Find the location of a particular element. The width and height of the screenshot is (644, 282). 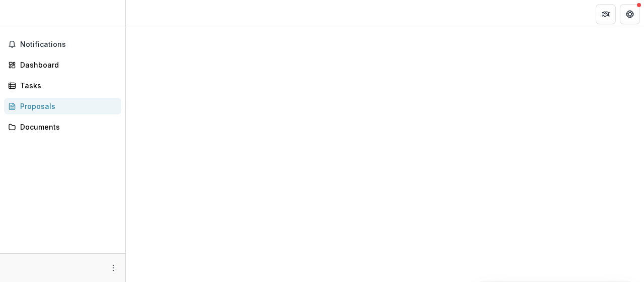

div: Proposals is located at coordinates (66, 106).